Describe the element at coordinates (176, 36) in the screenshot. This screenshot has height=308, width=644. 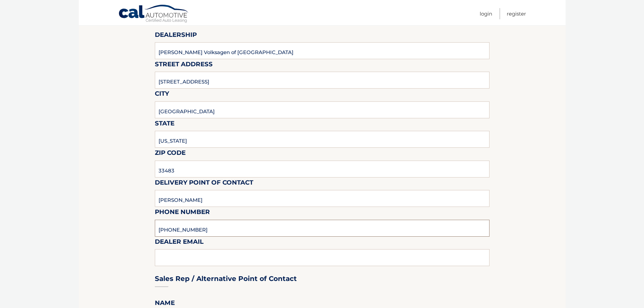
I see `label: Dealership` at that location.